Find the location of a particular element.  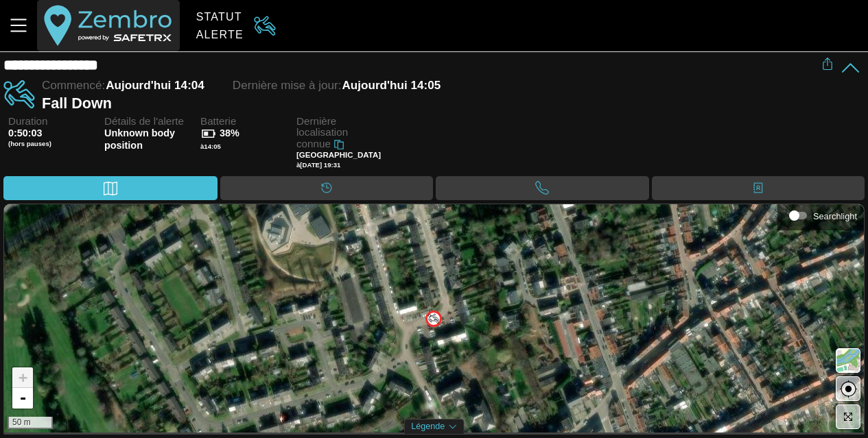

div: Alerte is located at coordinates (220, 35).